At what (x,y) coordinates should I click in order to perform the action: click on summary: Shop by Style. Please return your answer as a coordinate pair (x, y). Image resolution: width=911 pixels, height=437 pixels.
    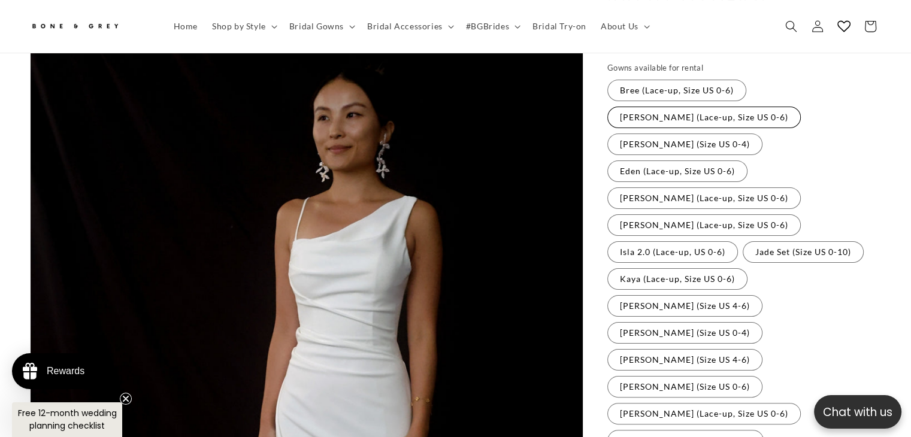
    Looking at the image, I should click on (243, 26).